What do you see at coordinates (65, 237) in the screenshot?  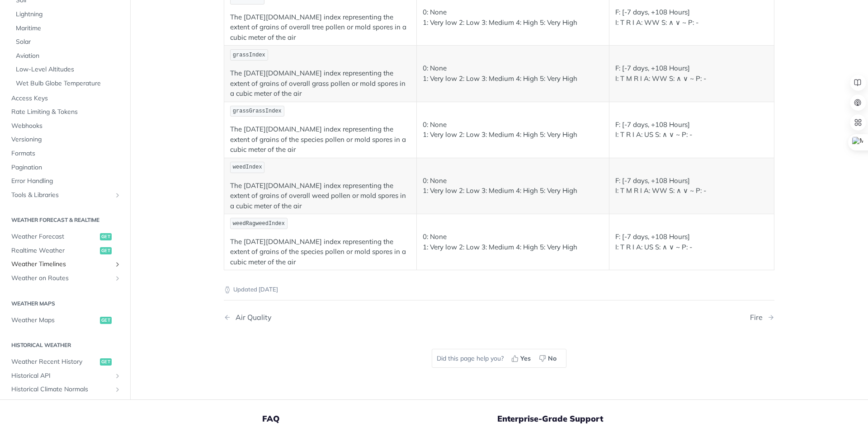 I see `a: Weather Forecastget` at bounding box center [65, 237].